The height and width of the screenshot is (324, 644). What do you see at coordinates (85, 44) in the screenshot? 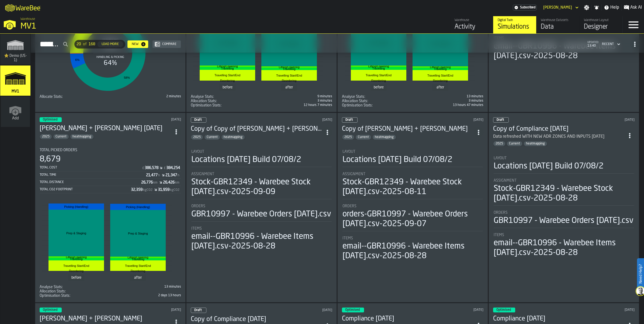
I see `span: of` at bounding box center [85, 44].